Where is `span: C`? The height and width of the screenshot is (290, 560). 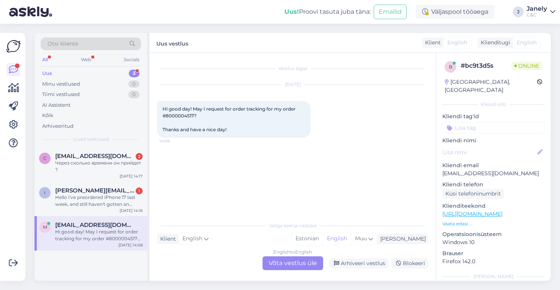
span: C is located at coordinates (45, 158).